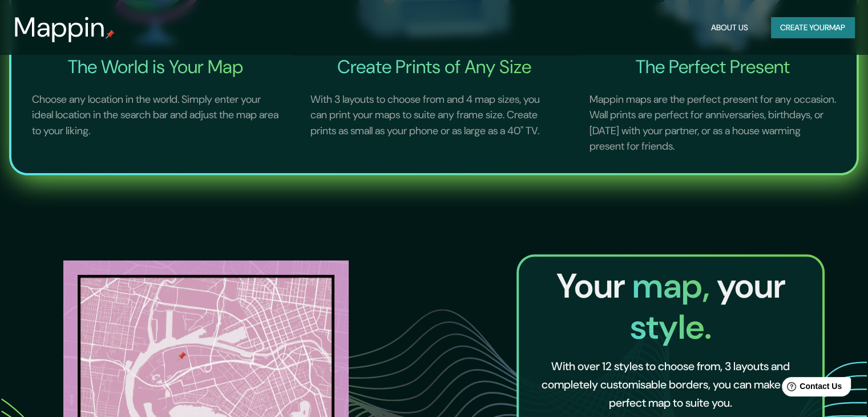  I want to click on p: Choose any location in the world. Simply enter your ideal location in the search bar and adjust t..., so click(156, 115).